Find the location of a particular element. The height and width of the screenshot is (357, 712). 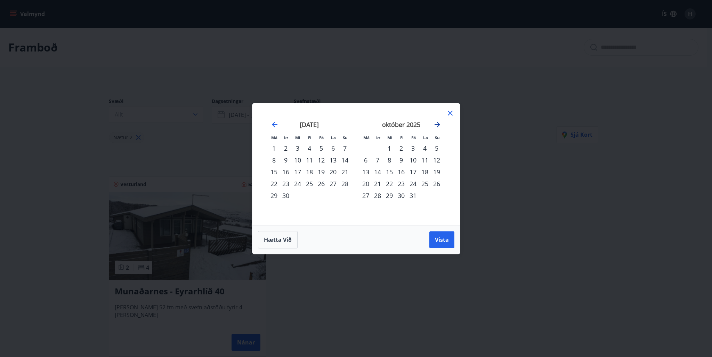

div: 12 is located at coordinates (437, 160).